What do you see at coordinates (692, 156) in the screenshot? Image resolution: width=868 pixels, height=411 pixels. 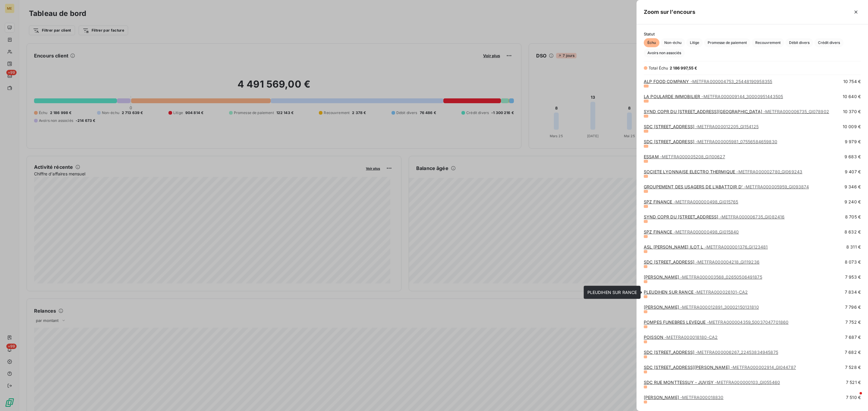 I see `span: - METFRA000005208_GI100627` at bounding box center [692, 156].